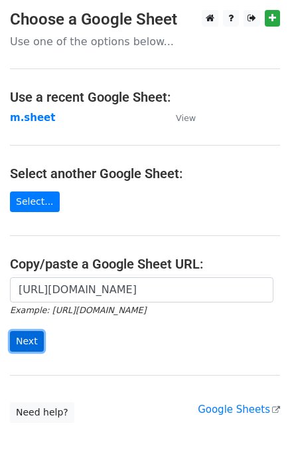  I want to click on h4: Select another Google Sheet:, so click(145, 173).